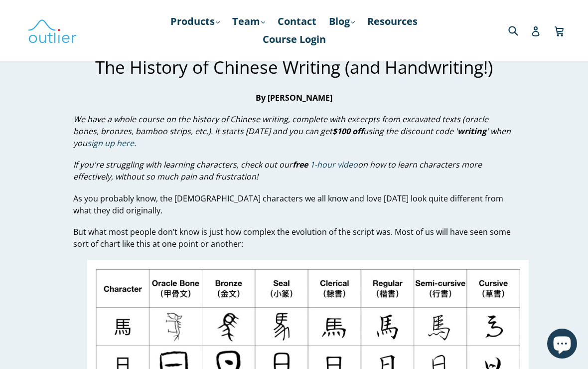 This screenshot has width=588, height=369. I want to click on a: Team, so click(249, 22).